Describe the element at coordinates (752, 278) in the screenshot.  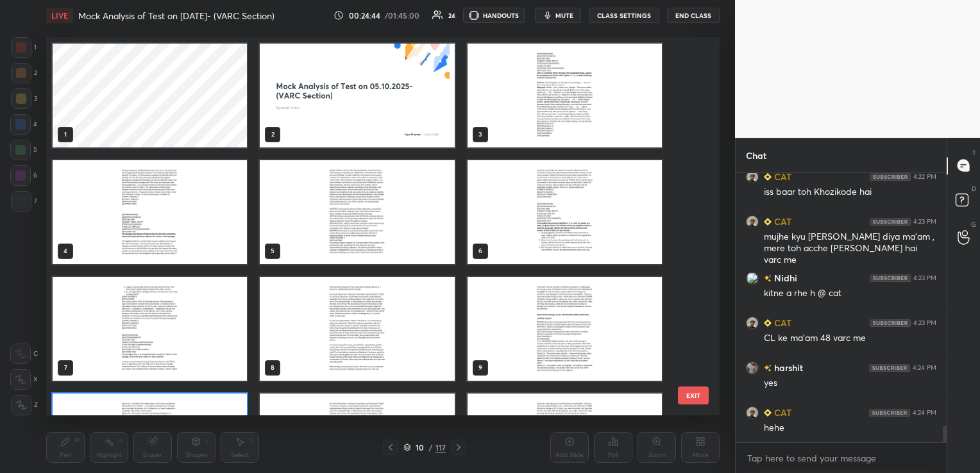
I see `img: 3` at that location.